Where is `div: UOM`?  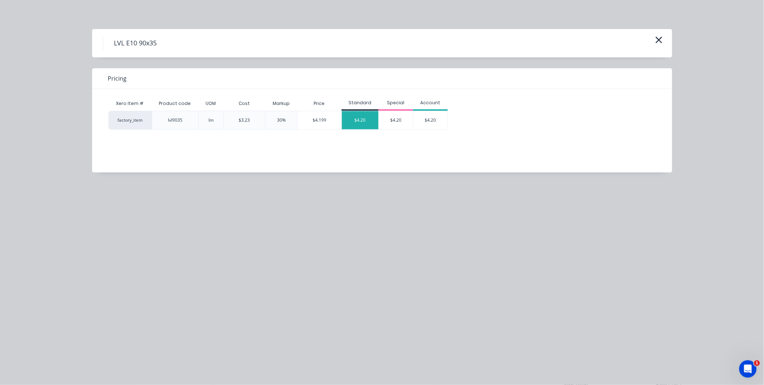 div: UOM is located at coordinates (211, 103).